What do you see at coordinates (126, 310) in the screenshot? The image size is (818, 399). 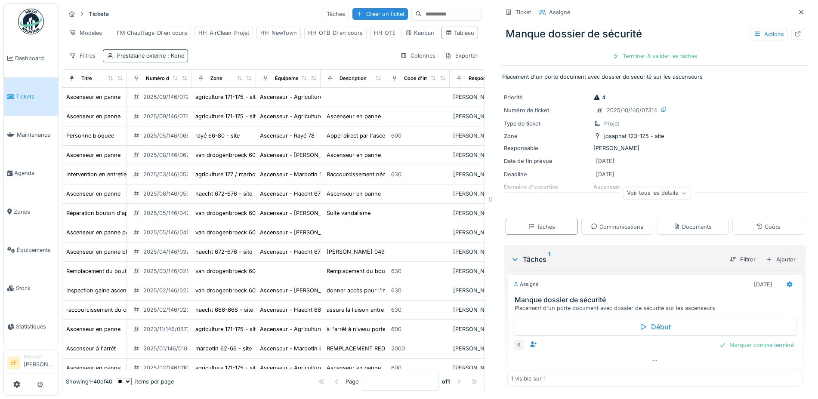 I see `div: raccourcissement du câble limiteur de vitesse` at bounding box center [126, 310].